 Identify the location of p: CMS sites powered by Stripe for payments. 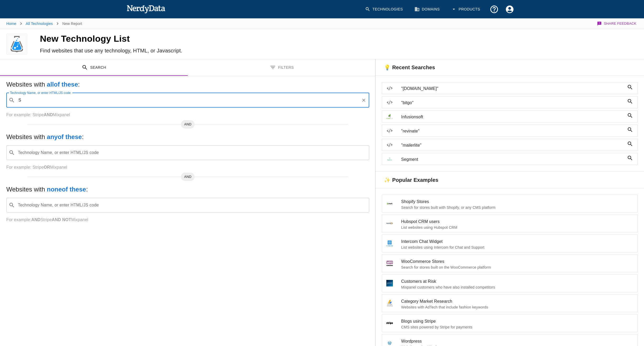
(517, 327).